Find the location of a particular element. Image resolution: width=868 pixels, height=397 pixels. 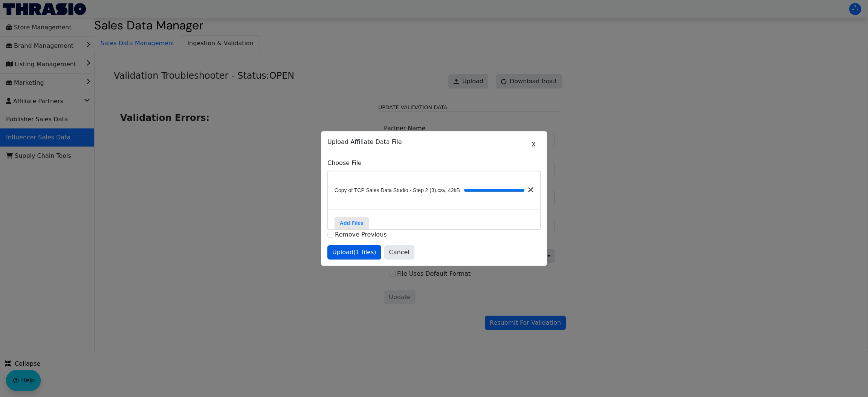

span: Cancel is located at coordinates (399, 253).